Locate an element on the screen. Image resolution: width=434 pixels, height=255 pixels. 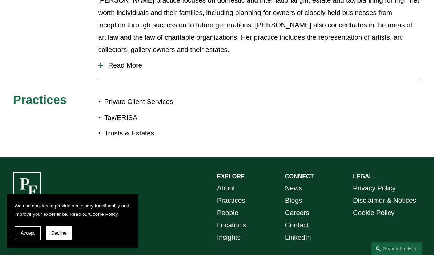
a: People is located at coordinates (228, 213).